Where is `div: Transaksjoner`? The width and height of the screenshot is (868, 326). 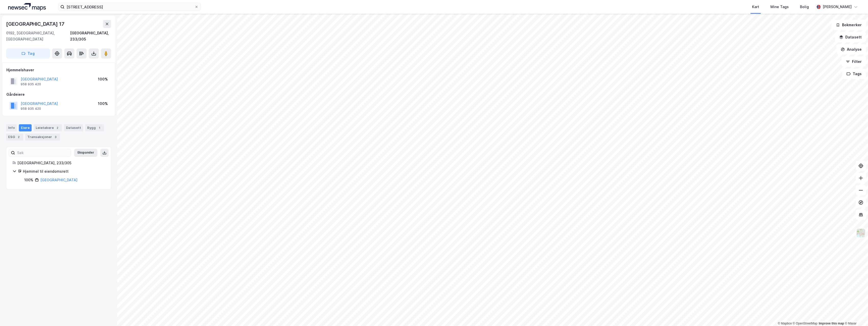
div: Transaksjoner is located at coordinates (42, 137).